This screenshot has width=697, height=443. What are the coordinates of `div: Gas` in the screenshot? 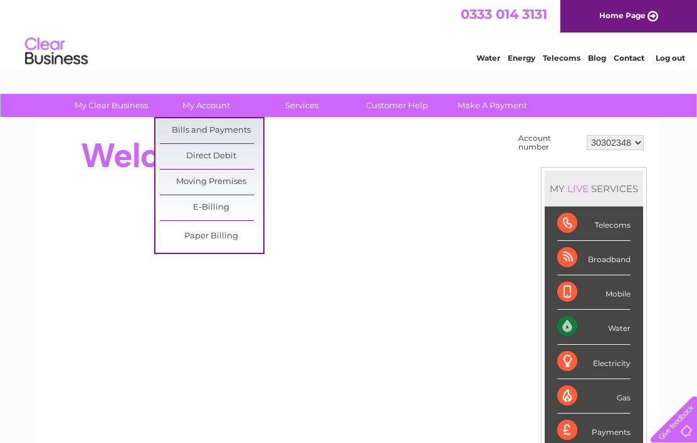 It's located at (593, 396).